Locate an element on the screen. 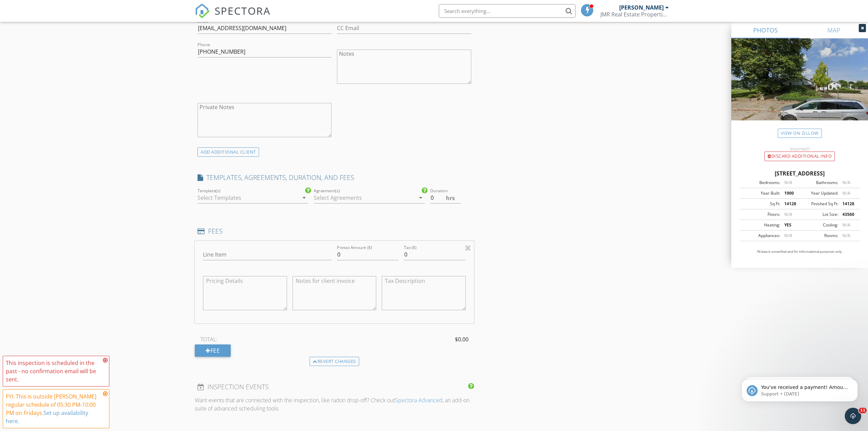 This screenshot has height=431, width=868. div: Appliances: is located at coordinates (761, 236).